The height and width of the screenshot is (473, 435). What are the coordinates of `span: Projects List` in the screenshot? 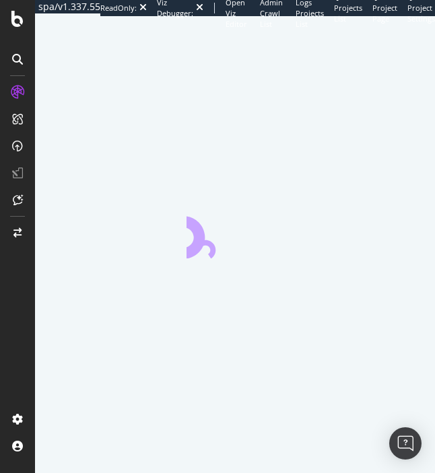 It's located at (348, 13).